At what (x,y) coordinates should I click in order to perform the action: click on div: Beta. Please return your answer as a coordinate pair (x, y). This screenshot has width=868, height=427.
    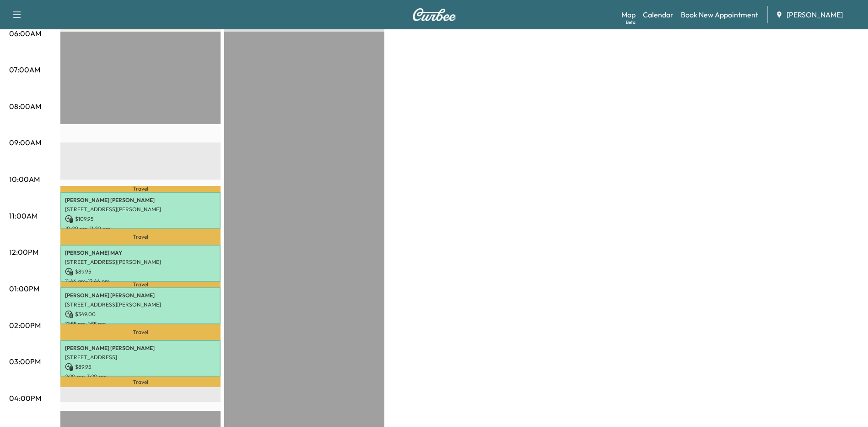
    Looking at the image, I should click on (631, 22).